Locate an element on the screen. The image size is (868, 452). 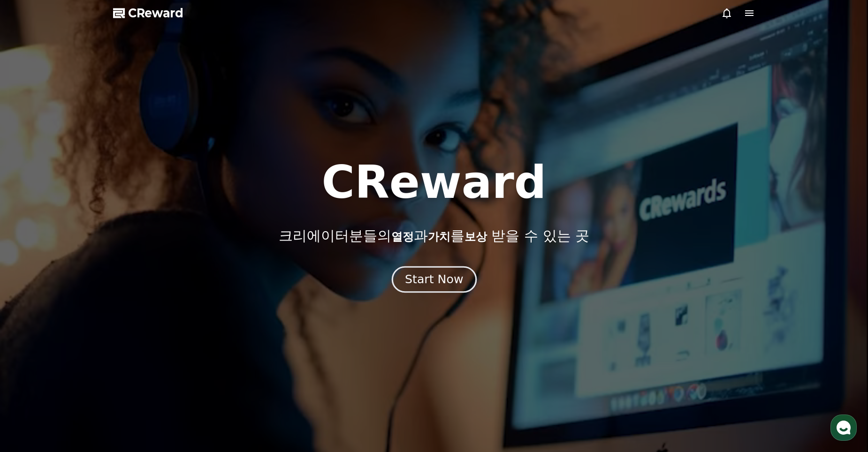
span: 가치 is located at coordinates (439, 237).